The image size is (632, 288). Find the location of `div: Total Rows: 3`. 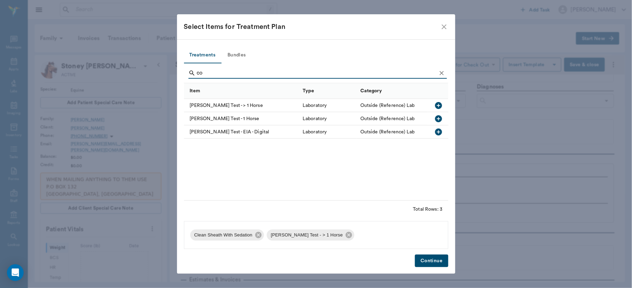

div: Total Rows: 3 is located at coordinates (428, 209).